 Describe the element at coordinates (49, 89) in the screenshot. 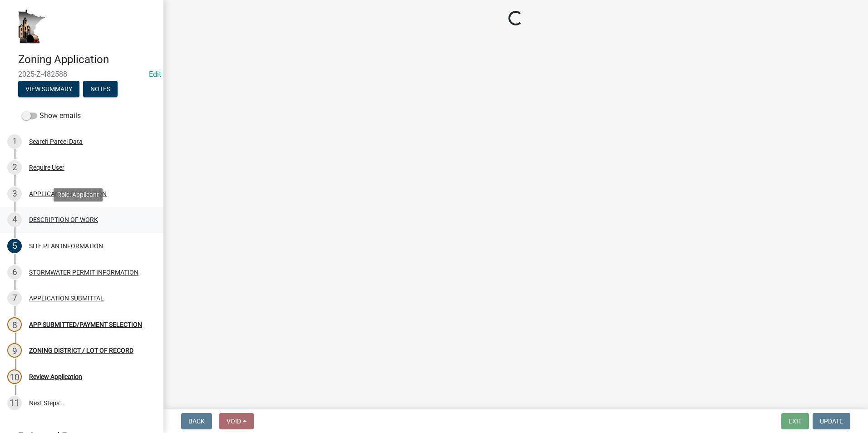

I see `wm-modal-confirm: Summary` at that location.